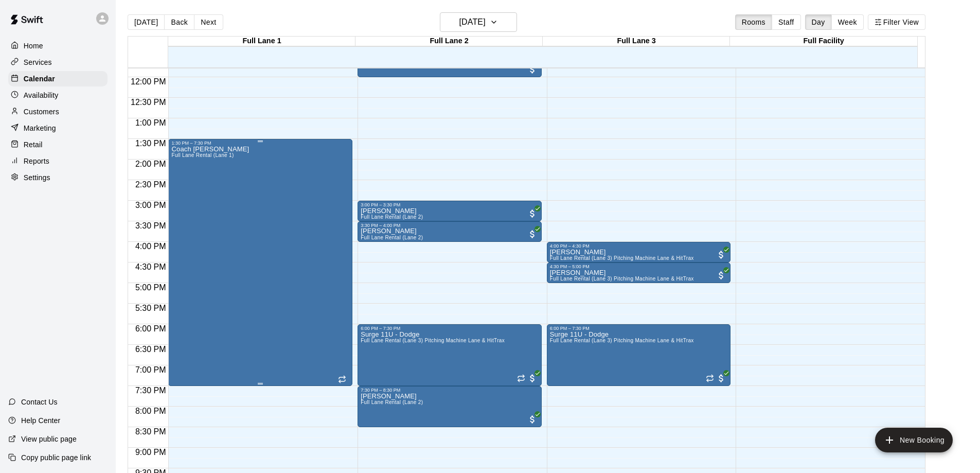 The image size is (980, 473). Describe the element at coordinates (639, 273) in the screenshot. I see `div: 4:30 PM – 5:00 PM: Tiwan Outlaw` at that location.